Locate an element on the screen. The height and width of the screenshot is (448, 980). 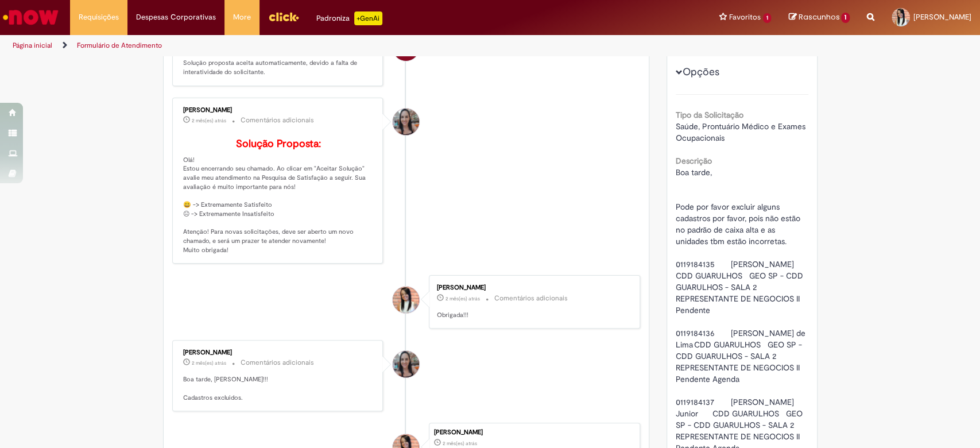
p: Olá! Estou encerrando seu chamado. Ao clicar em "Aceitar Solução" avalie meu atendimento na Pesqu... is located at coordinates (278, 196).